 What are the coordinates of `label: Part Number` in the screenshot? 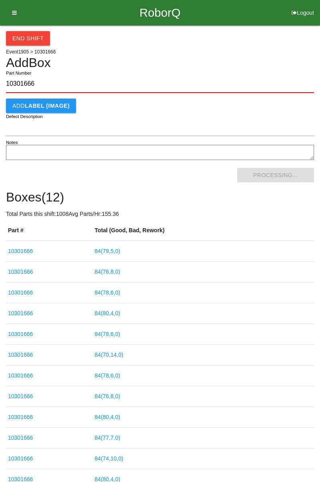 It's located at (18, 73).